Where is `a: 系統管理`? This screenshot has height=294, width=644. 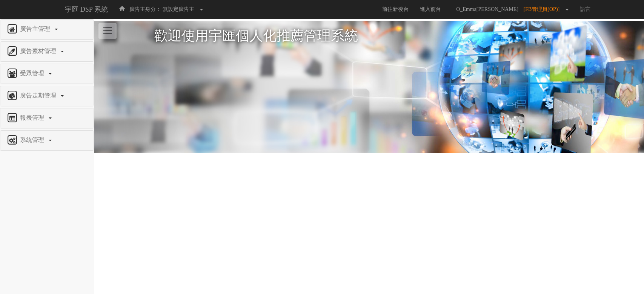
a: 系統管理 is located at coordinates (47, 141).